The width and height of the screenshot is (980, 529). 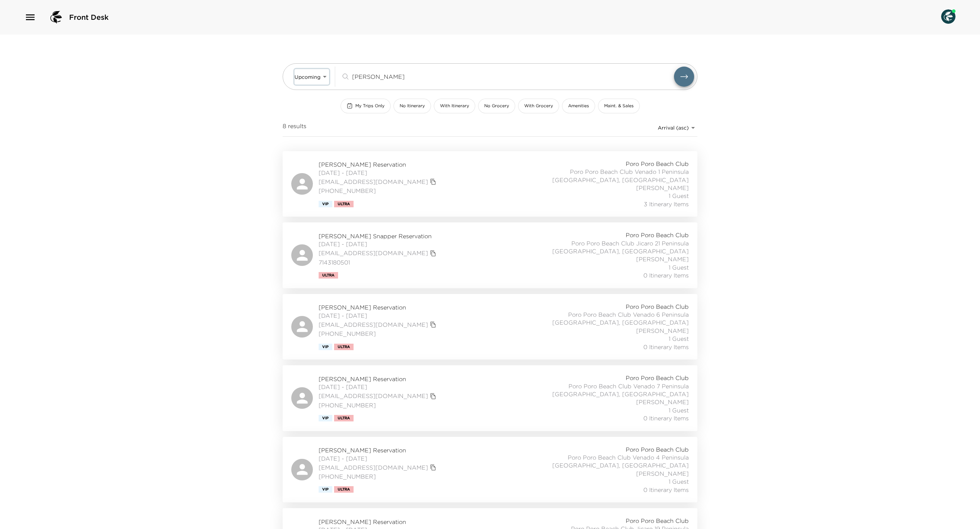 I want to click on button: With Itinerary, so click(x=454, y=106).